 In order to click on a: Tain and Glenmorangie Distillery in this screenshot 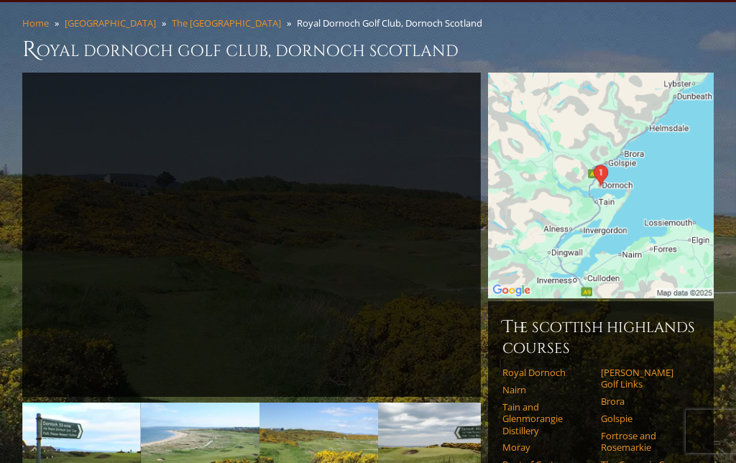, I will do `click(547, 419)`.